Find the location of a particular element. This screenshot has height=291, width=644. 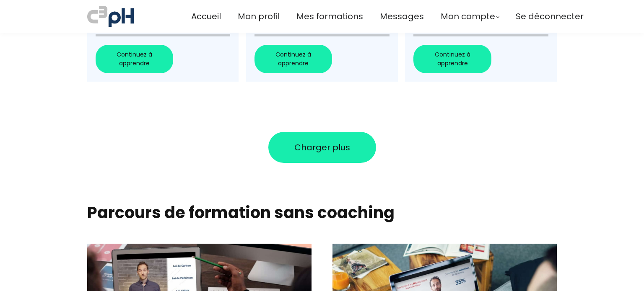

a: Mon profil is located at coordinates (259, 16).